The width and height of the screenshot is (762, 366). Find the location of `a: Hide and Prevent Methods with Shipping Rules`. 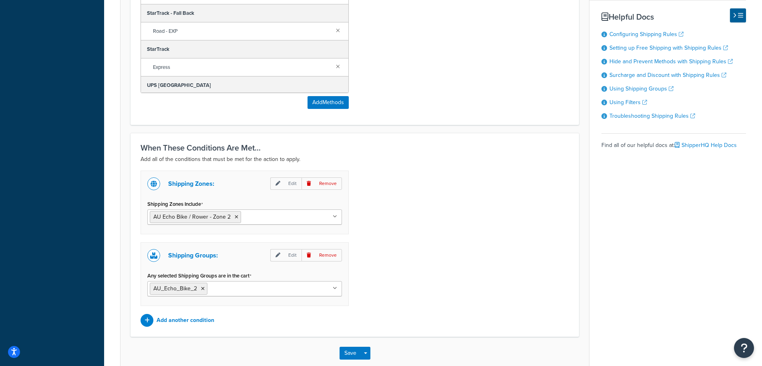

a: Hide and Prevent Methods with Shipping Rules is located at coordinates (671, 61).